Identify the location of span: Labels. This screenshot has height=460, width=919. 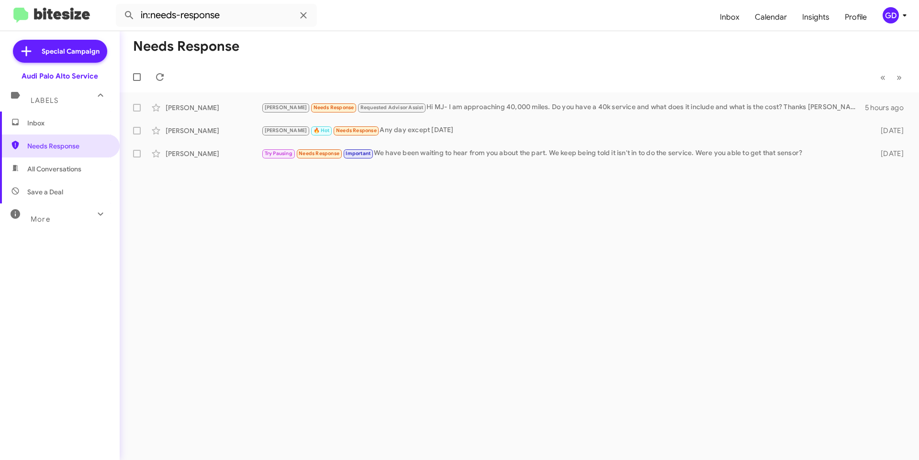
(45, 101).